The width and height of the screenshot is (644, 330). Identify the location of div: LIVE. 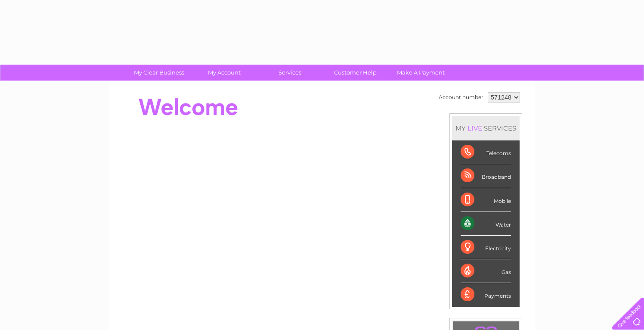
(474, 128).